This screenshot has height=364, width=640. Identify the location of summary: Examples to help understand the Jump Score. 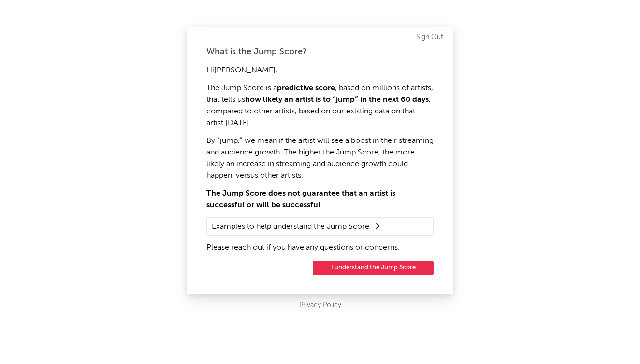
(320, 226).